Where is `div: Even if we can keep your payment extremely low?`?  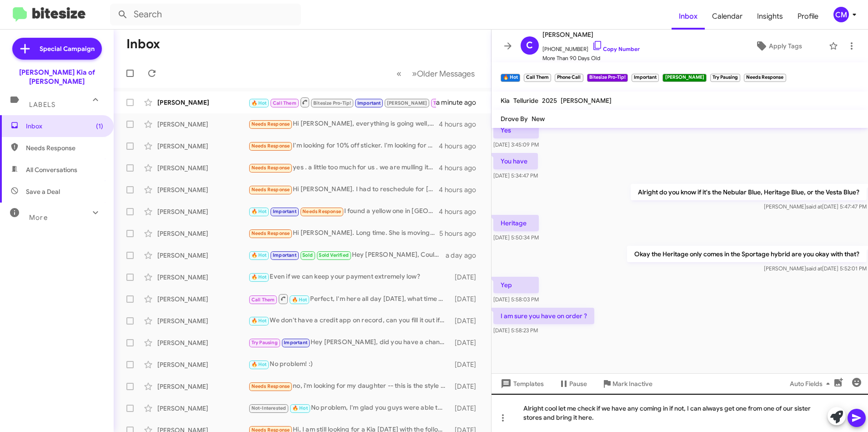 div: Even if we can keep your payment extremely low? is located at coordinates (349, 277).